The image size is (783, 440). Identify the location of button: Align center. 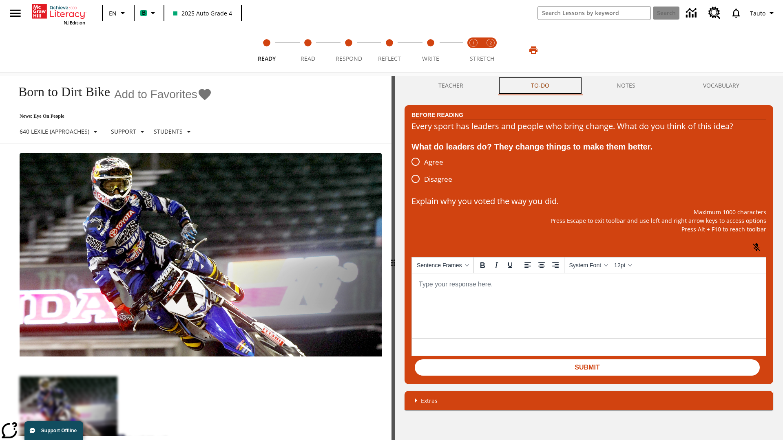
(541, 265).